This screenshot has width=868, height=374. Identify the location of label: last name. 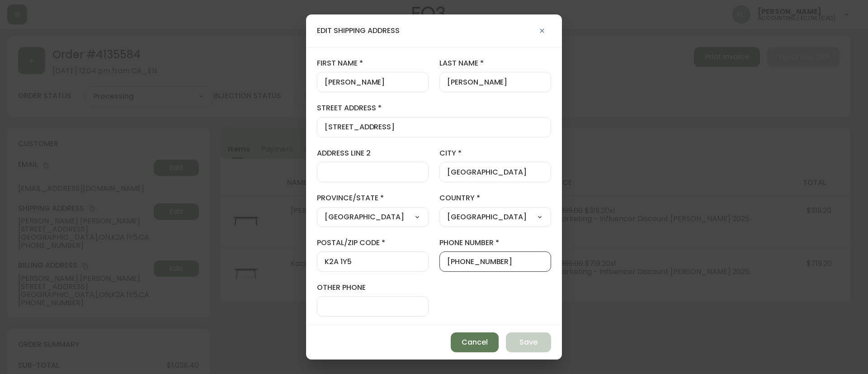
(495, 63).